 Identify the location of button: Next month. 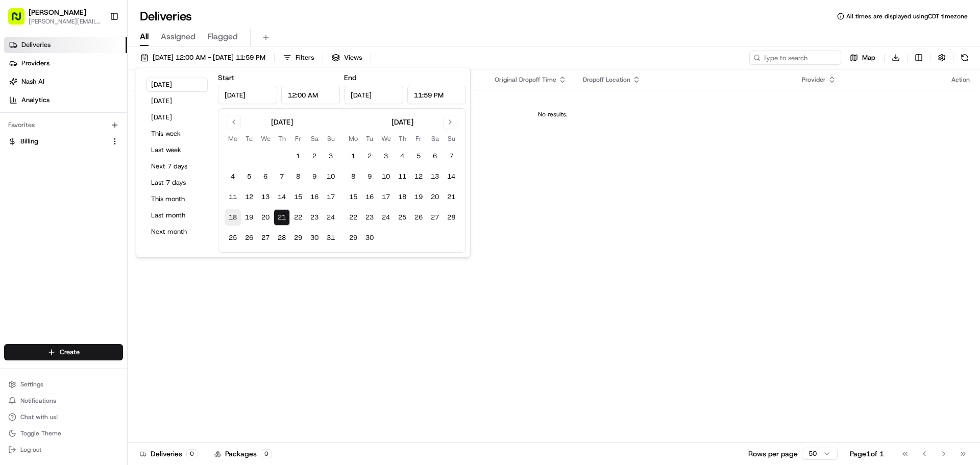
(177, 231).